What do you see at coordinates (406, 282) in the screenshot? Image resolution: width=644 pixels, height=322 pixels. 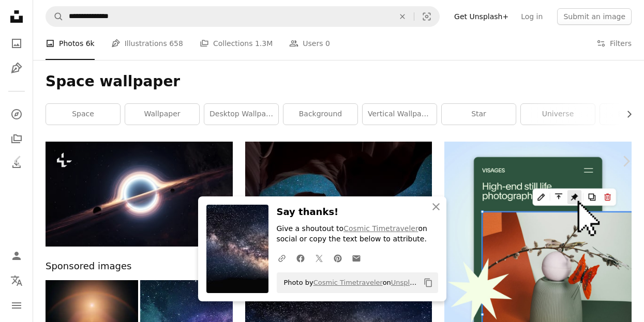 I see `a: Unsplash` at bounding box center [406, 282].